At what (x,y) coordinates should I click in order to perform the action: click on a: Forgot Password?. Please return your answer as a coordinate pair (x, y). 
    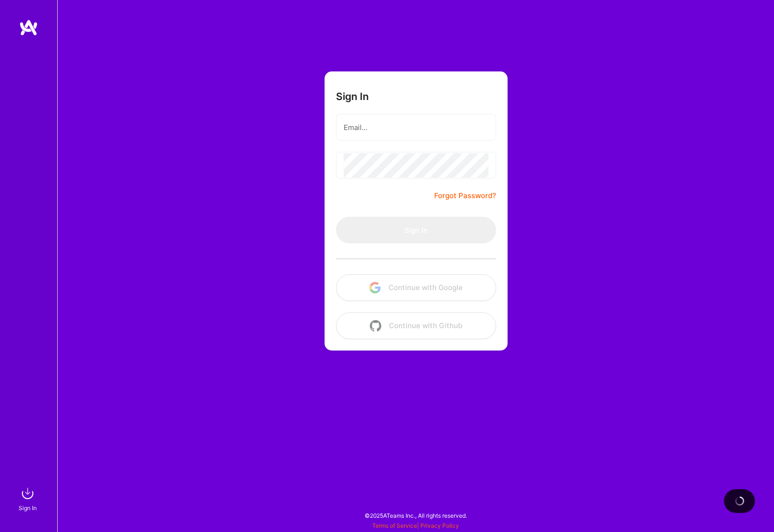
    Looking at the image, I should click on (465, 196).